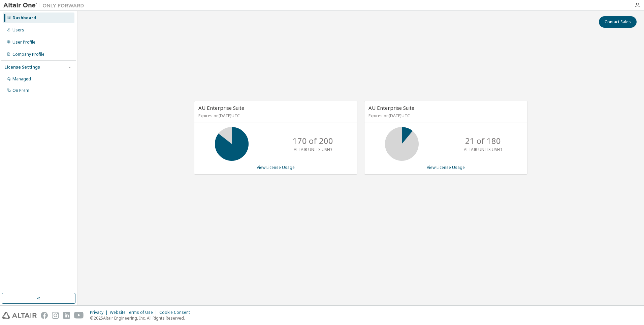 The width and height of the screenshot is (644, 325). What do you see at coordinates (142, 317) in the screenshot?
I see `p: © 2025 Altair Engineering, Inc. All Rights Reserved.` at bounding box center [142, 317].